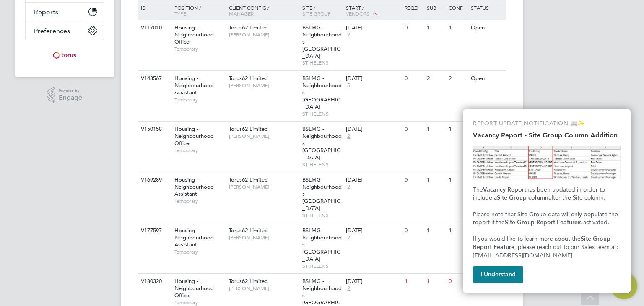  What do you see at coordinates (523, 197) in the screenshot?
I see `strong: Site Group column` at bounding box center [523, 197].